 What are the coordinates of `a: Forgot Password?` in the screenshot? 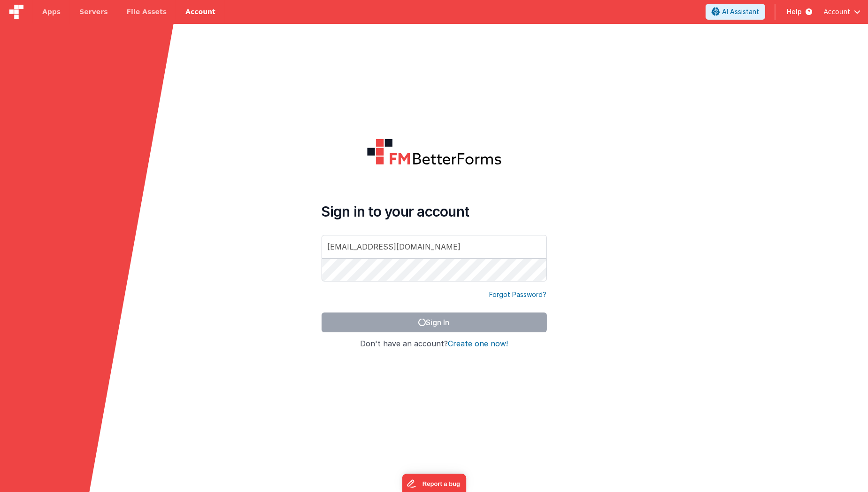 It's located at (519, 295).